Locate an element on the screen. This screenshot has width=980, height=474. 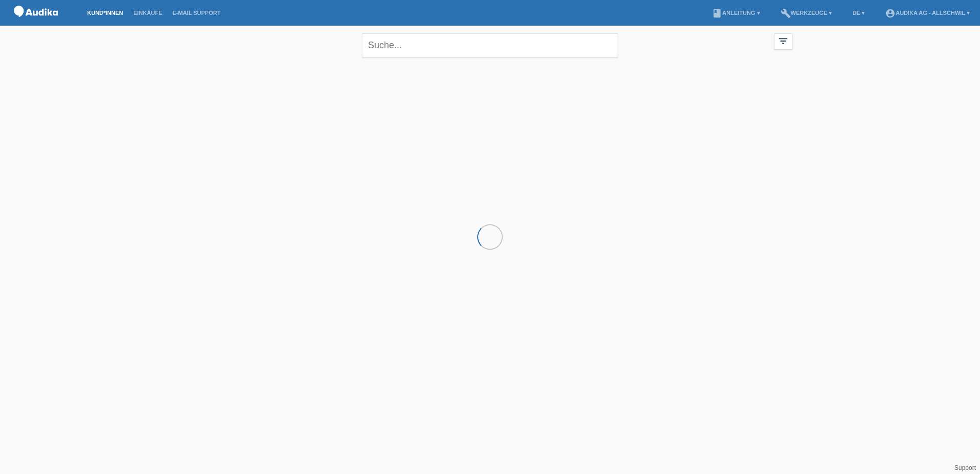
i: account_circle is located at coordinates (890, 14).